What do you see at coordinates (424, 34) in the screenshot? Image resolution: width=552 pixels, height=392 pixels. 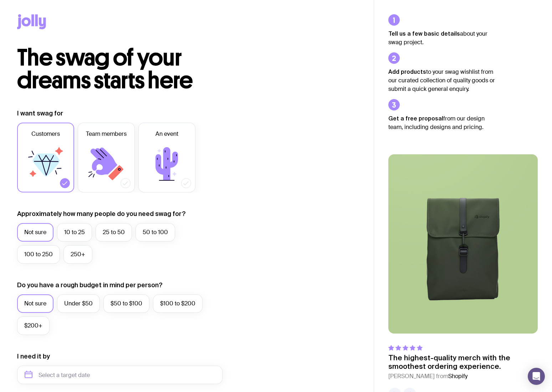 I see `strong: Tell us a few basic details` at bounding box center [424, 34].